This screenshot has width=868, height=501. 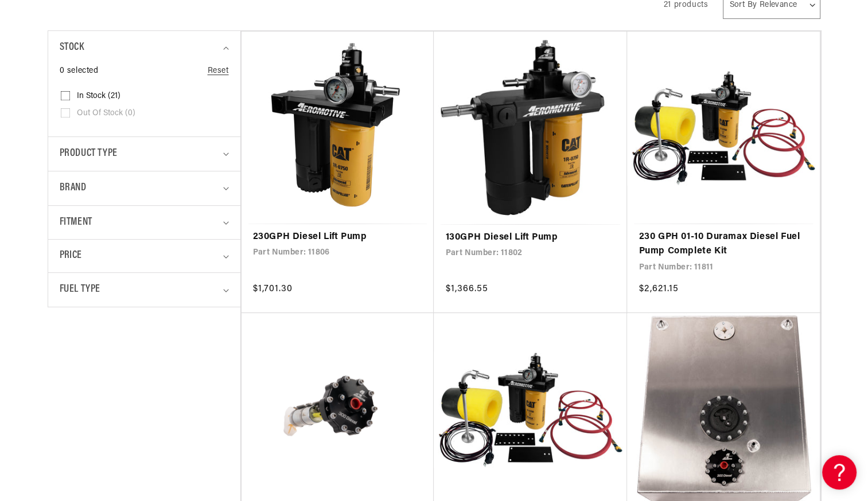 What do you see at coordinates (88, 154) in the screenshot?
I see `span: Product type` at bounding box center [88, 154].